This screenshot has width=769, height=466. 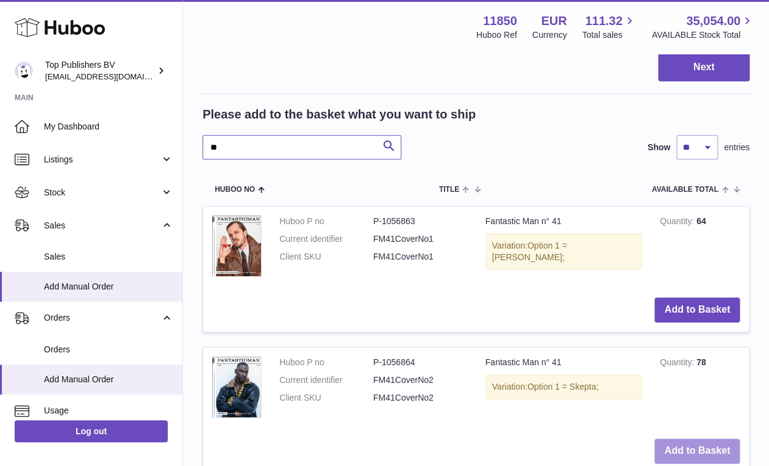 I want to click on img: accounts@fantasticman.com, so click(x=24, y=71).